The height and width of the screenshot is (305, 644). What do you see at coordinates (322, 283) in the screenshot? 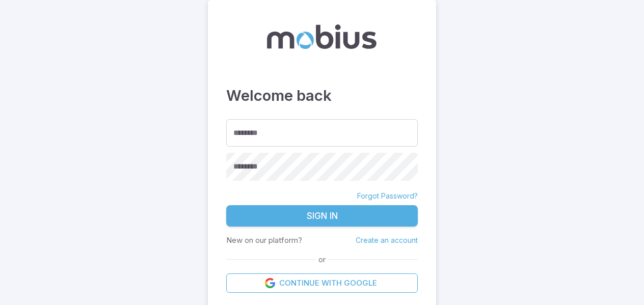
I see `a: Continue with Google` at bounding box center [322, 283].